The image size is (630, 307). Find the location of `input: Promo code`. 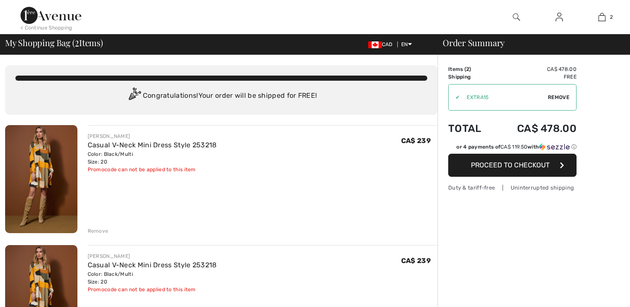

input: Promo code is located at coordinates (504, 97).